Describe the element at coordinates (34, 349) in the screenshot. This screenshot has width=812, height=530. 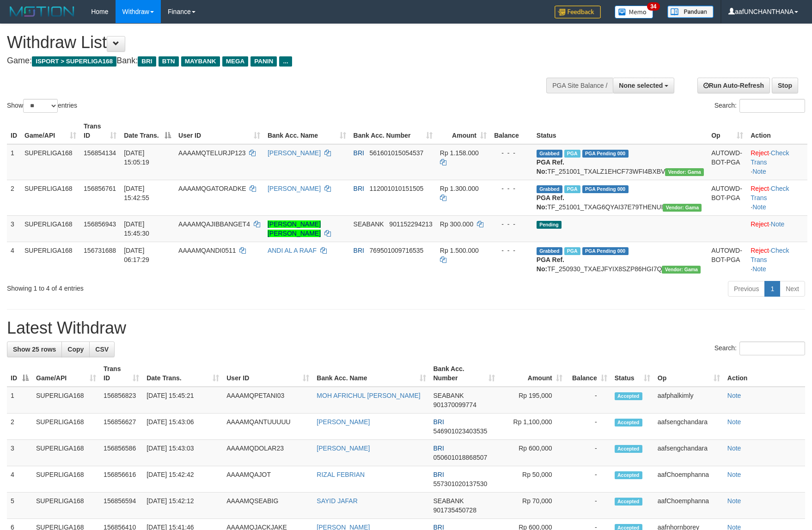
I see `span: Show 25 rows` at that location.